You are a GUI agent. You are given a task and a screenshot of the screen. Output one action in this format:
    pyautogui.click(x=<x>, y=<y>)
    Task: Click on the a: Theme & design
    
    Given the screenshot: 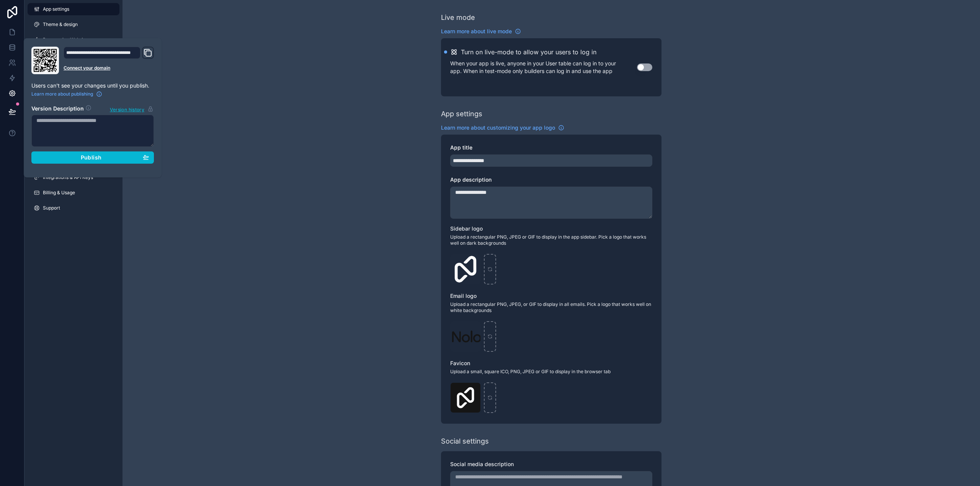 What is the action you would take?
    pyautogui.click(x=74, y=25)
    